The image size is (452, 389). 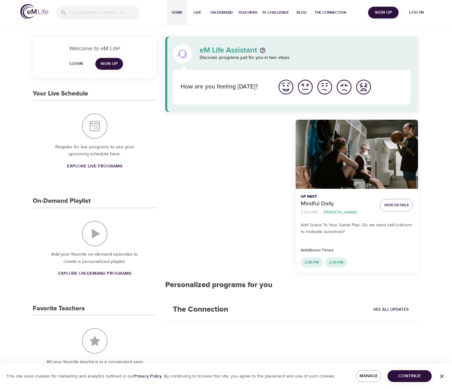 I want to click on nav: breadcrumb, so click(x=338, y=212).